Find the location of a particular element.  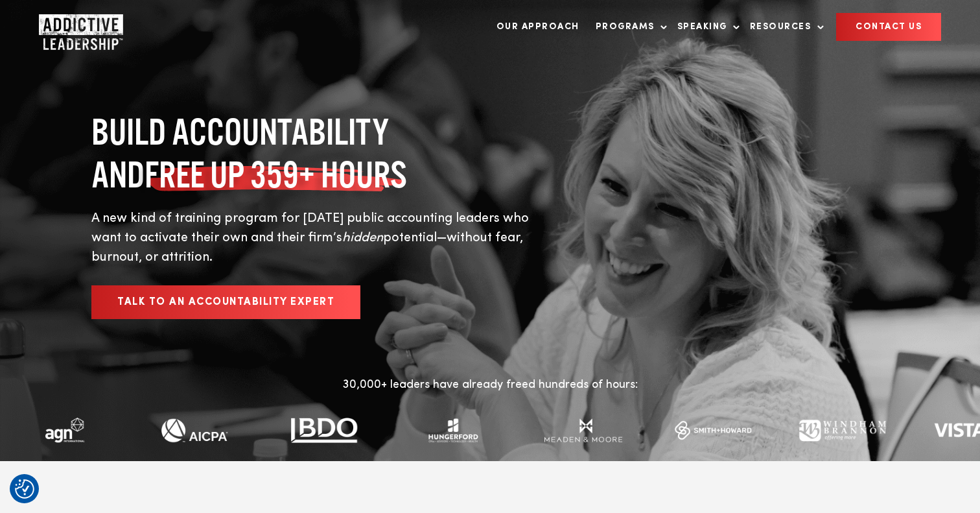

span: hidden is located at coordinates (362, 238).